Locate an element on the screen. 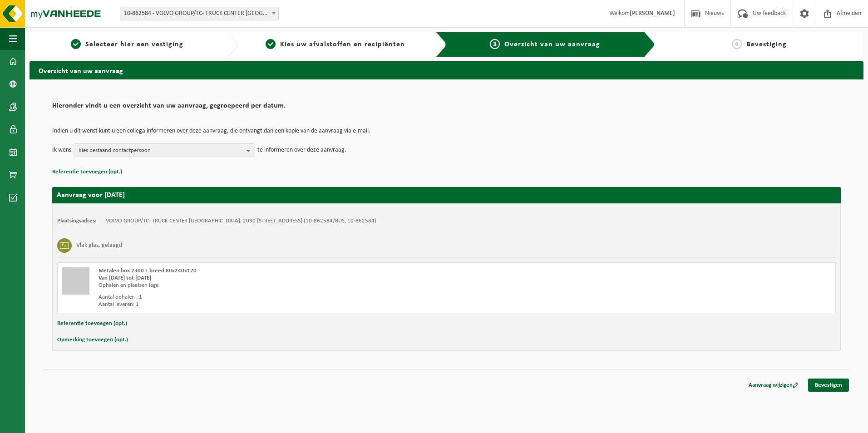  div: Aantal leveren: 1 is located at coordinates (290, 305).